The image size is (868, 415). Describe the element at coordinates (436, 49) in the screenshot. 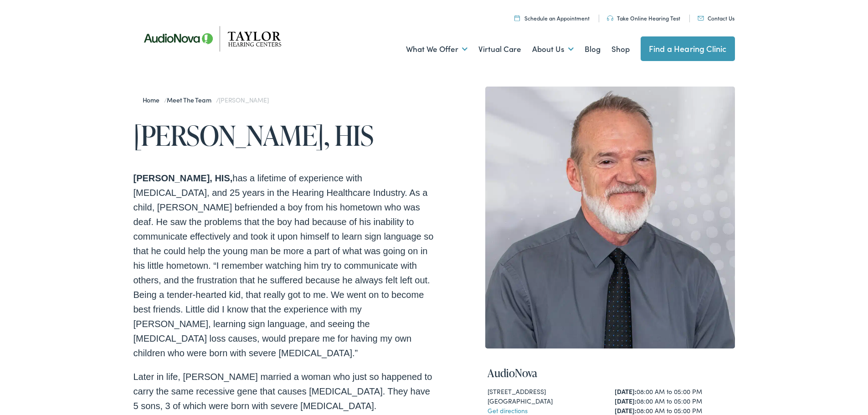

I see `a: What We Offer` at that location.